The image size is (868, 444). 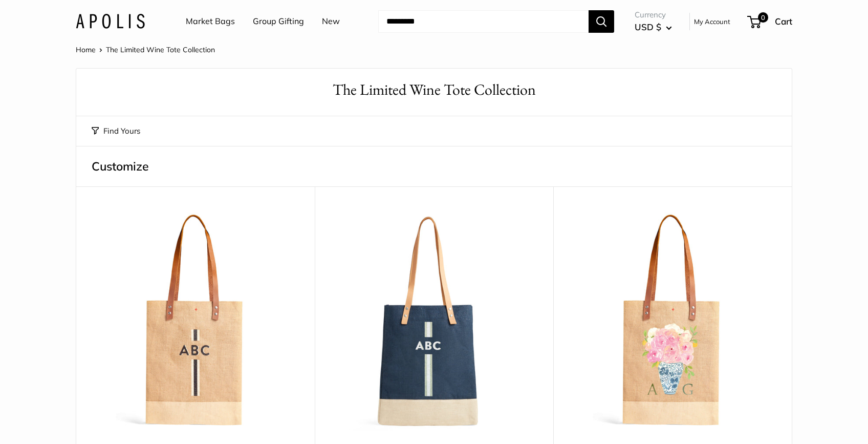 I want to click on span: Cart, so click(x=783, y=21).